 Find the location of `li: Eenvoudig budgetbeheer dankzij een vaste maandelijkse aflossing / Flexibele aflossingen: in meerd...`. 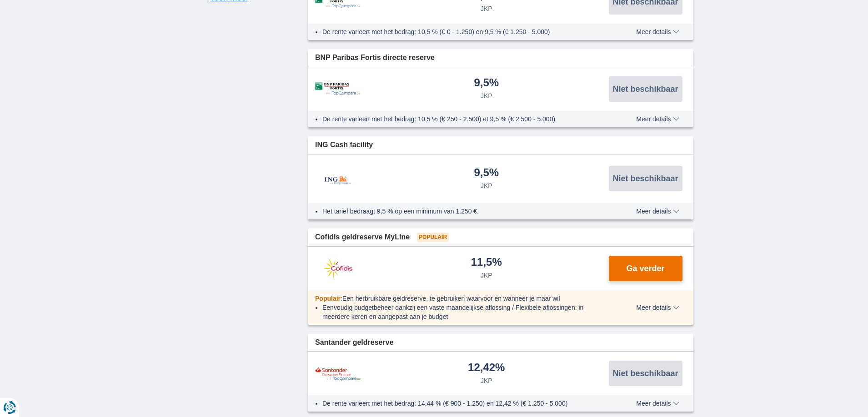

li: Eenvoudig budgetbeheer dankzij een vaste maandelijkse aflossing / Flexibele aflossingen: in meerd... is located at coordinates (463, 313).